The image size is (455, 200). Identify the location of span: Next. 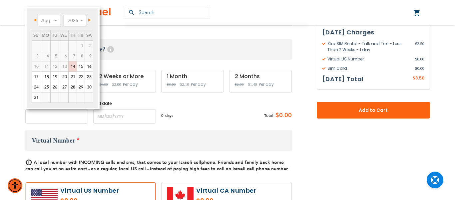
(90, 20).